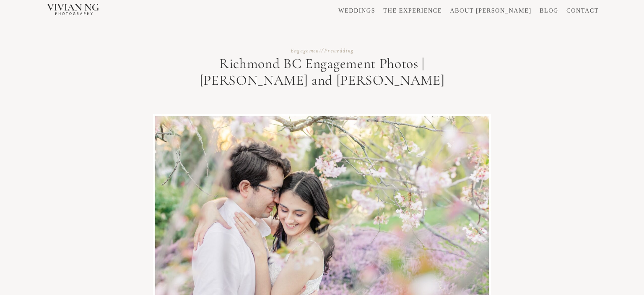  What do you see at coordinates (357, 10) in the screenshot?
I see `a: WEDDINGS` at bounding box center [357, 10].